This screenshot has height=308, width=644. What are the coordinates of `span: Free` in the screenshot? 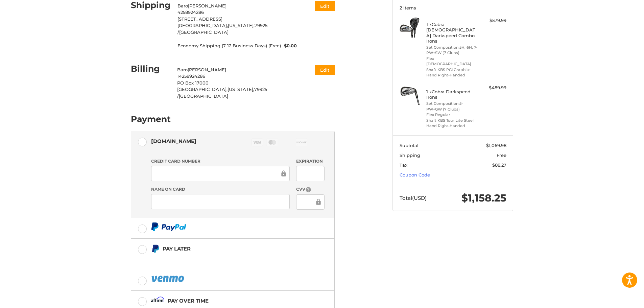 It's located at (502, 155).